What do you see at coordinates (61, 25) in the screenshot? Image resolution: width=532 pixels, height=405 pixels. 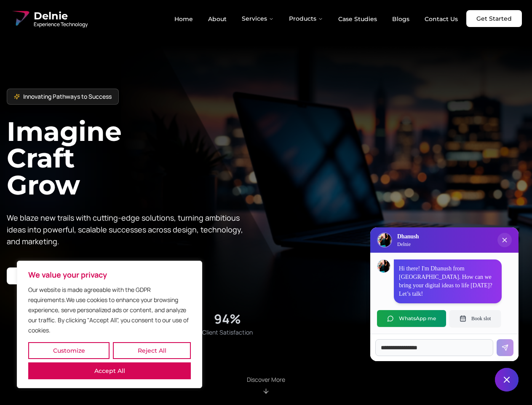 I see `span: Experience Technology` at bounding box center [61, 25].